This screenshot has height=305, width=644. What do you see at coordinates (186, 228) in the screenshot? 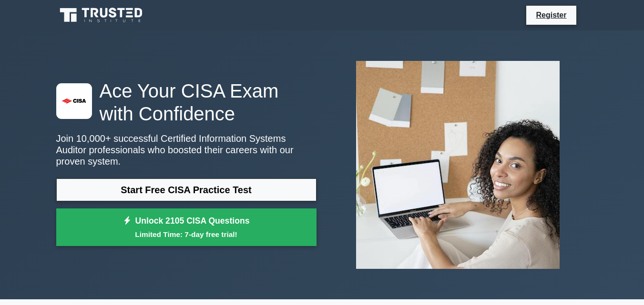
I see `a: Unlock 2105 CISA QuestionsLimited Time: 7-day free trial!` at bounding box center [186, 228].